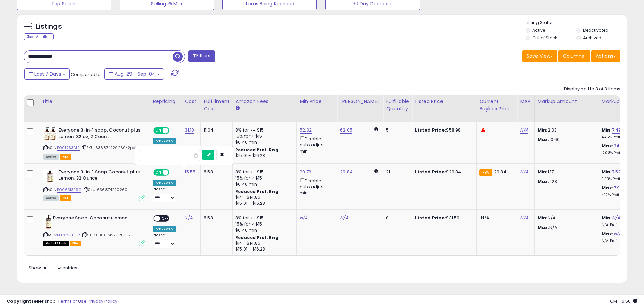  Describe the element at coordinates (346, 172) in the screenshot. I see `a: 29.84` at that location.